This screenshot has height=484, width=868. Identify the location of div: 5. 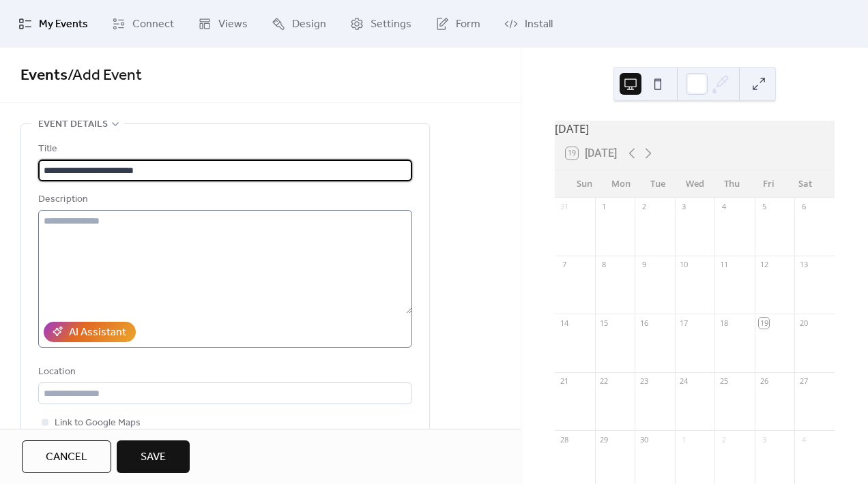
(763, 207).